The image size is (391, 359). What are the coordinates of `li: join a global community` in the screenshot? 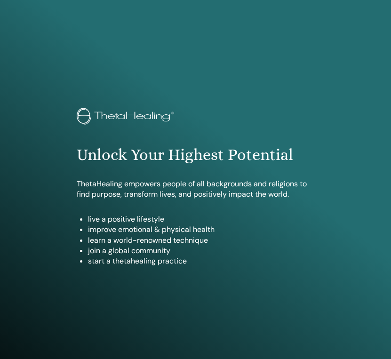 It's located at (201, 251).